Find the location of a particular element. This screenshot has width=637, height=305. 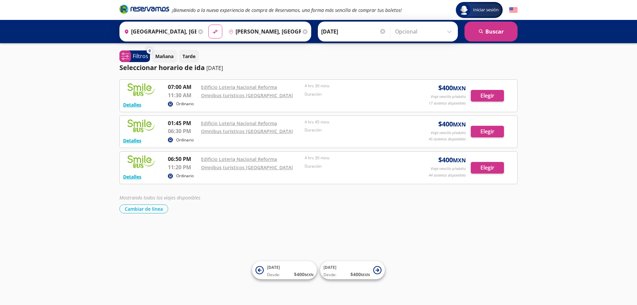

input: Buscar Destino is located at coordinates (263, 32).